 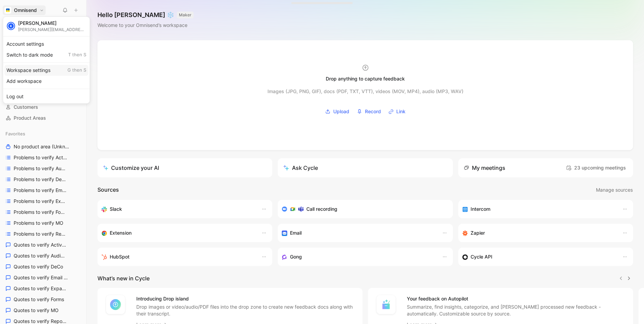 I want to click on div: Account settings, so click(x=46, y=44).